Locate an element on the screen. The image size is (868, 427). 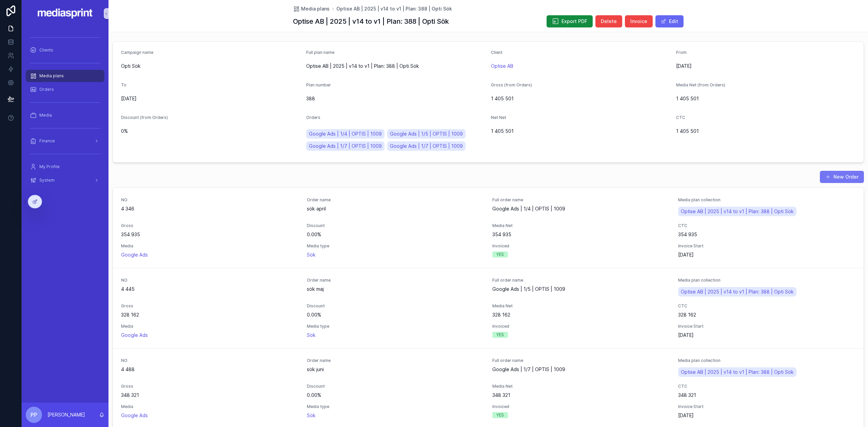
button: Invoice is located at coordinates (639, 21).